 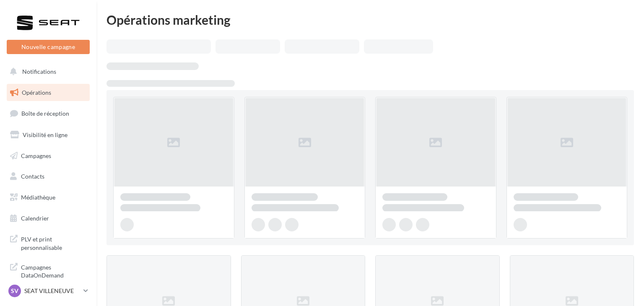 I want to click on span: Calendrier, so click(x=35, y=218).